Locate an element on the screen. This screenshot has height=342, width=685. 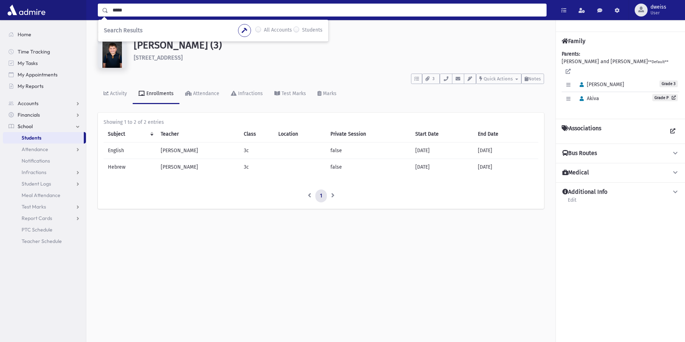
div: Test Marks is located at coordinates (293, 93).